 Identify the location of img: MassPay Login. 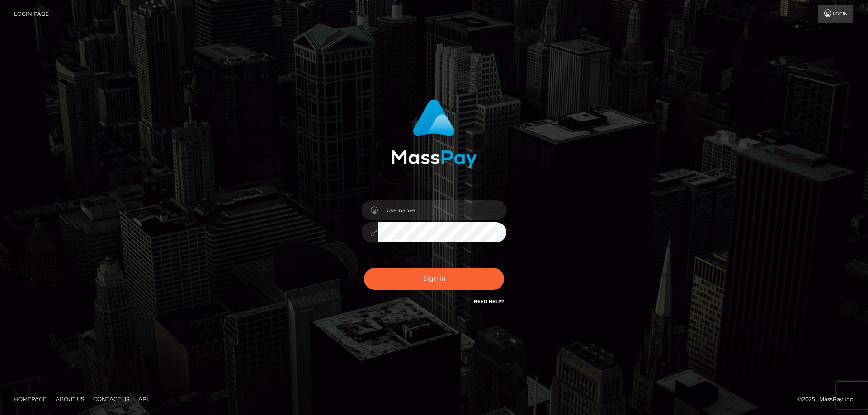
(434, 134).